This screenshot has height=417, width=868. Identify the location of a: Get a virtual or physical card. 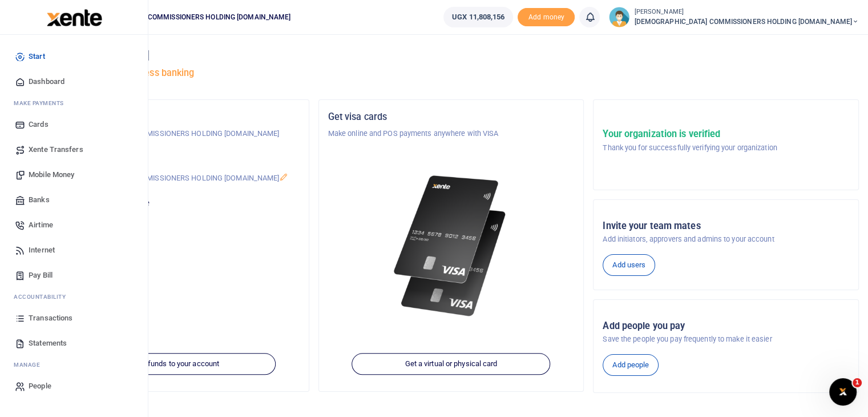
(451, 364).